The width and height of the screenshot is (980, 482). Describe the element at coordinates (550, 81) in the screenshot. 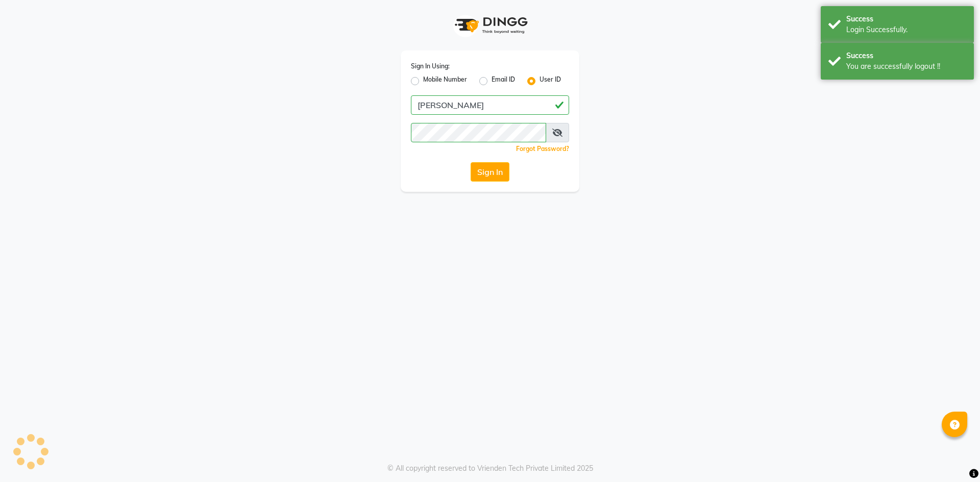

I see `label: User ID` at that location.